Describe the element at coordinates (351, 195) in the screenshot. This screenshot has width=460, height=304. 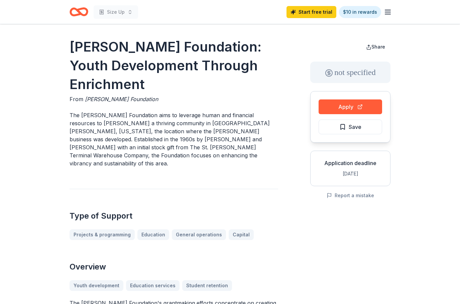
I see `button: Report a mistake` at that location.